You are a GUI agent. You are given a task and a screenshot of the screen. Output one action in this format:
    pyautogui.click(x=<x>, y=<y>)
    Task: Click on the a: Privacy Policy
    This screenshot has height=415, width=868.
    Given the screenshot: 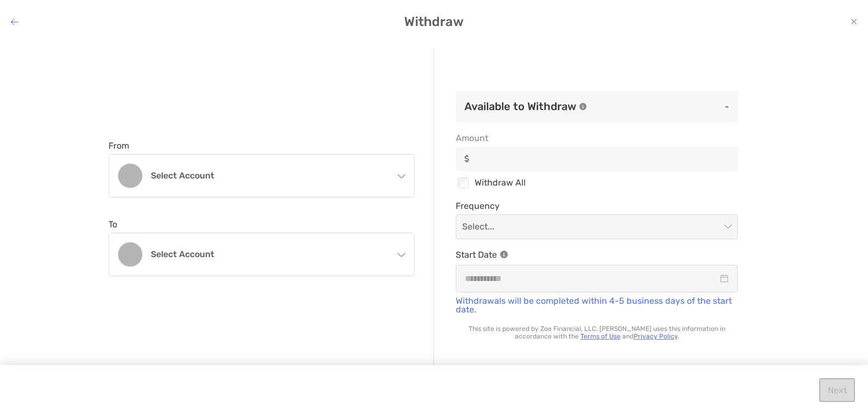 What is the action you would take?
    pyautogui.click(x=655, y=336)
    